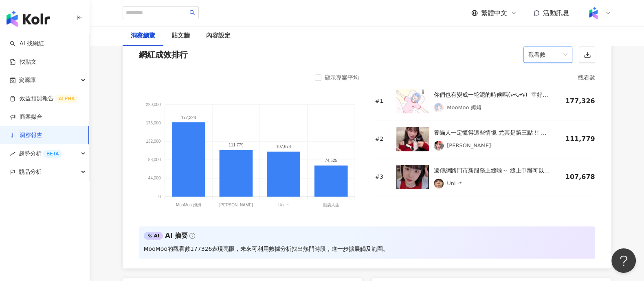 This screenshot has height=281, width=644. What do you see at coordinates (577, 177) in the screenshot?
I see `div: 107,678` at bounding box center [577, 177].